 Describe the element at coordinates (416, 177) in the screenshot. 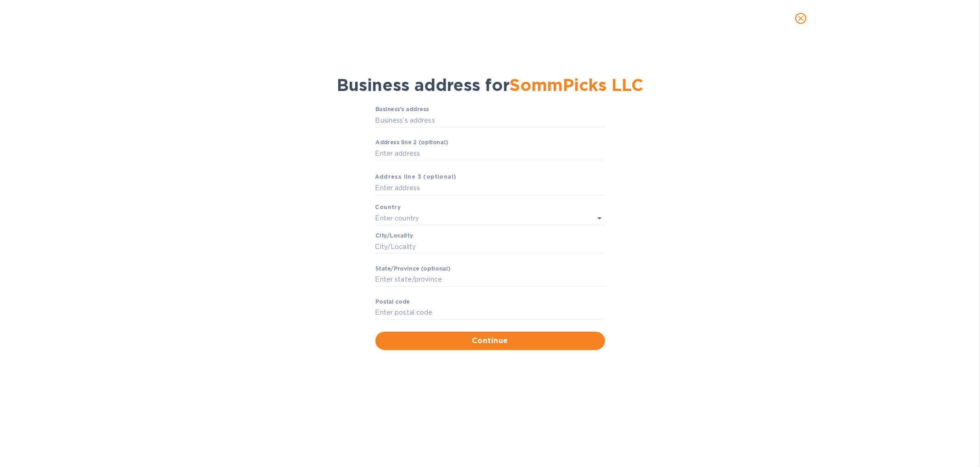

I see `b: Аddress line 3 (optional)` at that location.